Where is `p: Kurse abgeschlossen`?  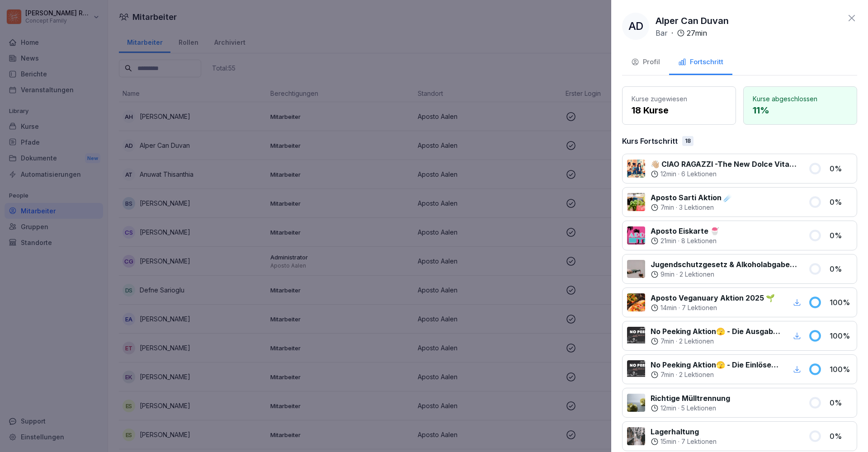 p: Kurse abgeschlossen is located at coordinates (800, 99).